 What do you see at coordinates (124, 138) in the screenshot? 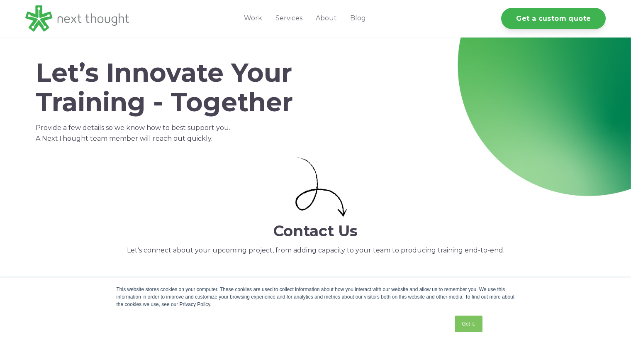
I see `span: A NextThought team member will reach out quickly.` at bounding box center [124, 138].